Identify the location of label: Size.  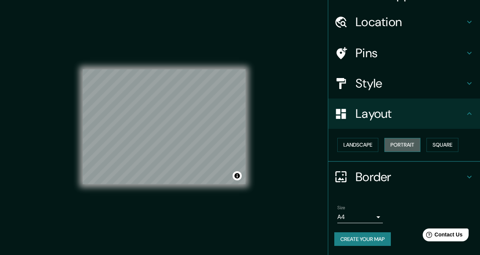
(341, 207).